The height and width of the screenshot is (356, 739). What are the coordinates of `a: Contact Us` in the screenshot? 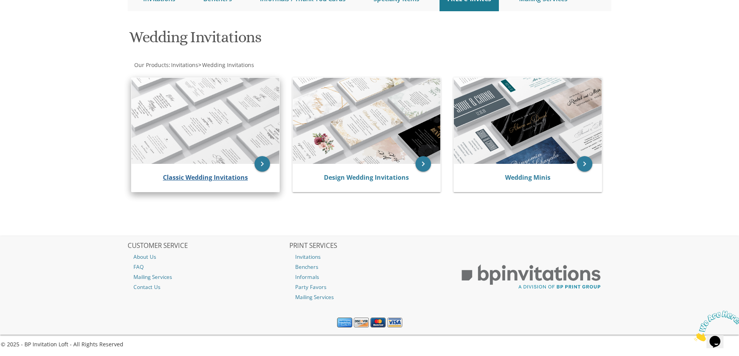 It's located at (208, 287).